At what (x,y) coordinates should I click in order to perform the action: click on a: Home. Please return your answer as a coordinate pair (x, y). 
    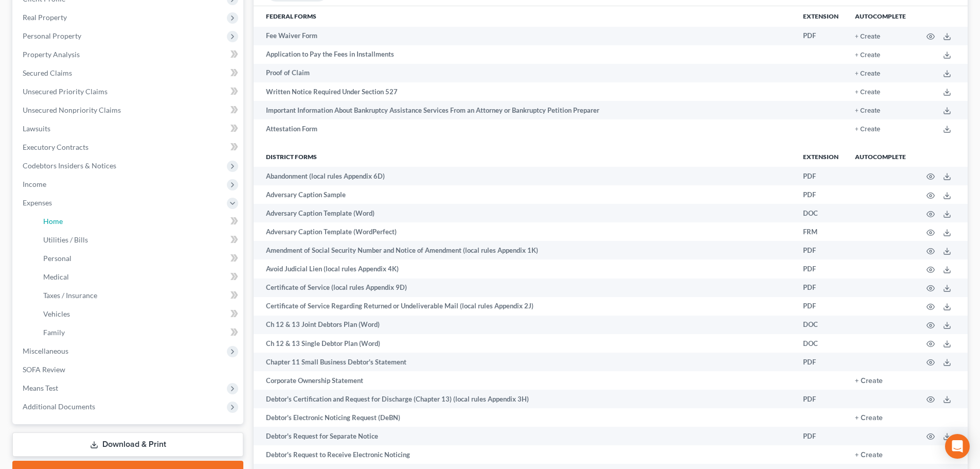
    Looking at the image, I should click on (139, 221).